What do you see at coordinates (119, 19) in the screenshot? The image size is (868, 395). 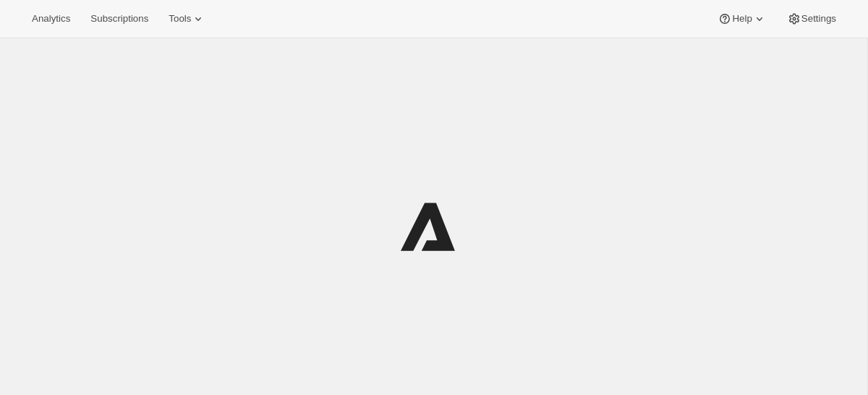 I see `button: Subscriptions` at bounding box center [119, 19].